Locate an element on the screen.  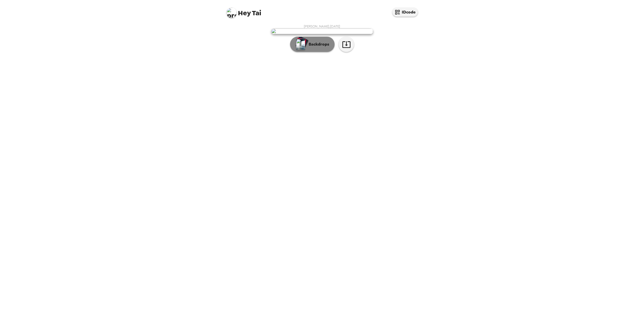
img: profile pic is located at coordinates (232, 13).